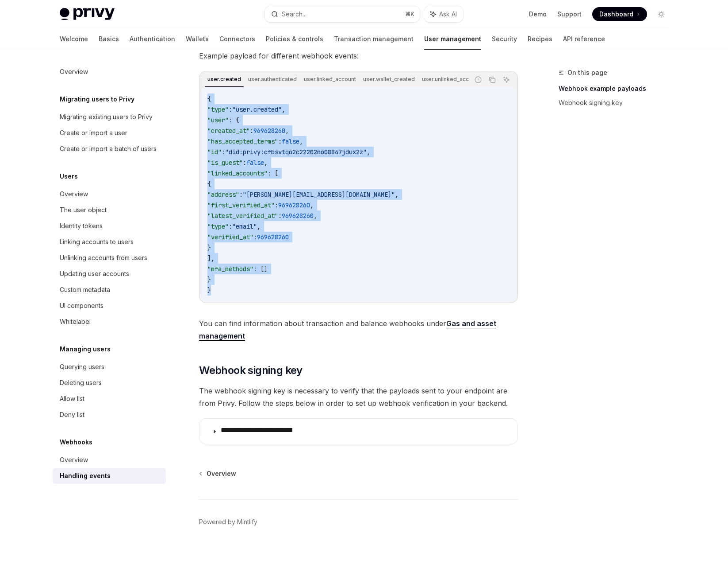 Image resolution: width=728 pixels, height=576 pixels. What do you see at coordinates (230, 237) in the screenshot?
I see `span: "verified_at"` at bounding box center [230, 237].